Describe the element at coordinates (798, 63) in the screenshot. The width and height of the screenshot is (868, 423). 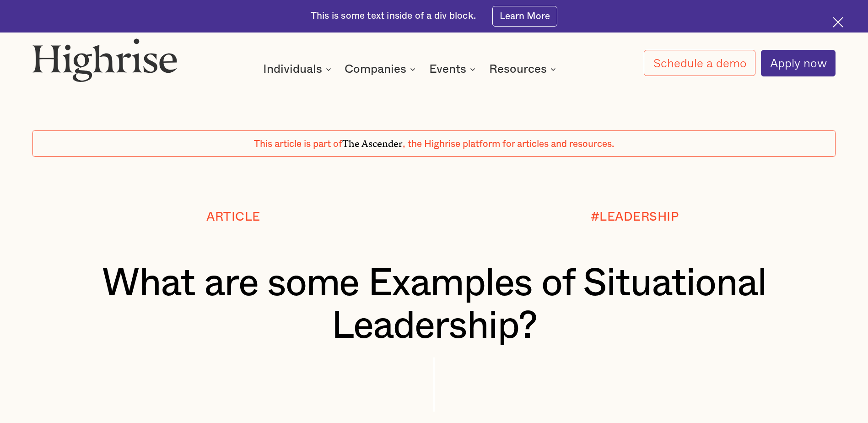
I see `a: Apply now` at that location.